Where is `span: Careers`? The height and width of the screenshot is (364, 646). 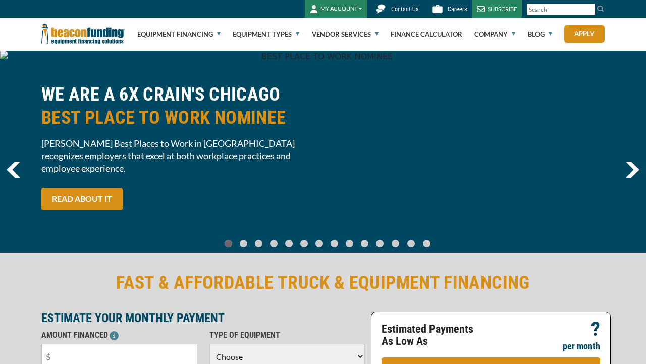 span: Careers is located at coordinates (458, 9).